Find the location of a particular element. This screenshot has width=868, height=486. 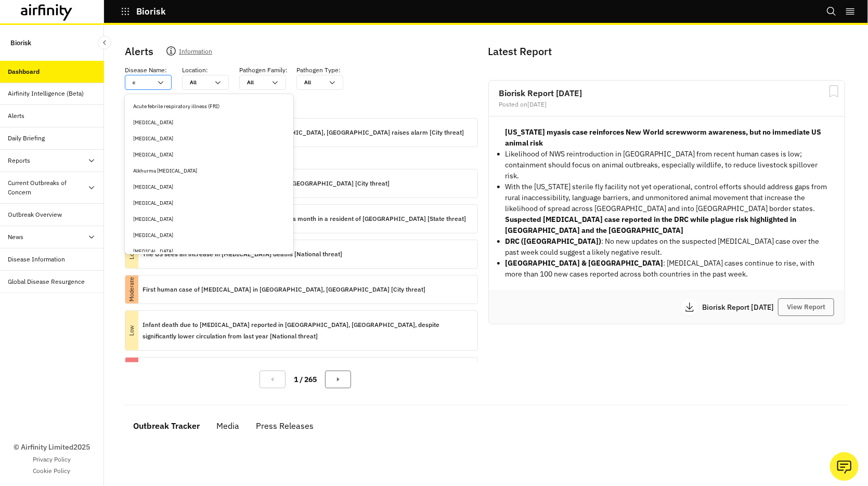

div: Media is located at coordinates (228, 426).